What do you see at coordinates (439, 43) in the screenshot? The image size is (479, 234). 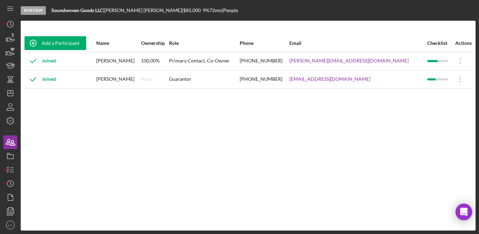 I see `div: Checklist` at bounding box center [439, 43].